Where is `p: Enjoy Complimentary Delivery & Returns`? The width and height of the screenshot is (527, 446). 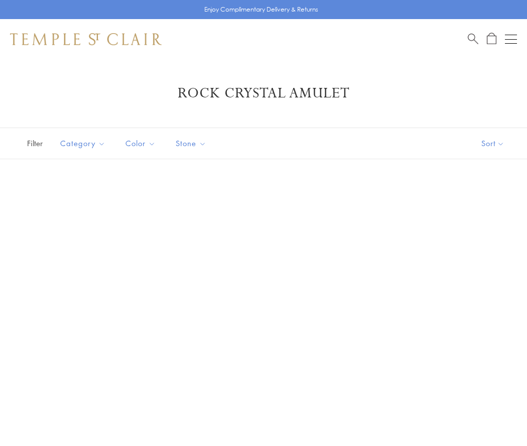
p: Enjoy Complimentary Delivery & Returns is located at coordinates (261, 10).